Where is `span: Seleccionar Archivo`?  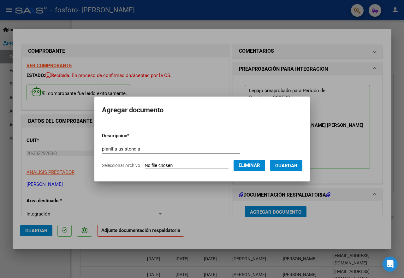 span: Seleccionar Archivo is located at coordinates (121, 166).